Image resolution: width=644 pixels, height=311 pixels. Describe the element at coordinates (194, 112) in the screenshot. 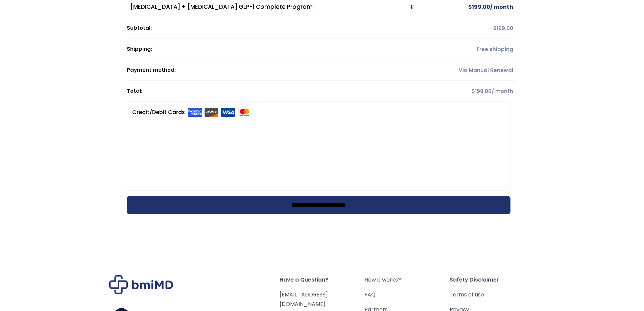

I see `img: Amex` at that location.